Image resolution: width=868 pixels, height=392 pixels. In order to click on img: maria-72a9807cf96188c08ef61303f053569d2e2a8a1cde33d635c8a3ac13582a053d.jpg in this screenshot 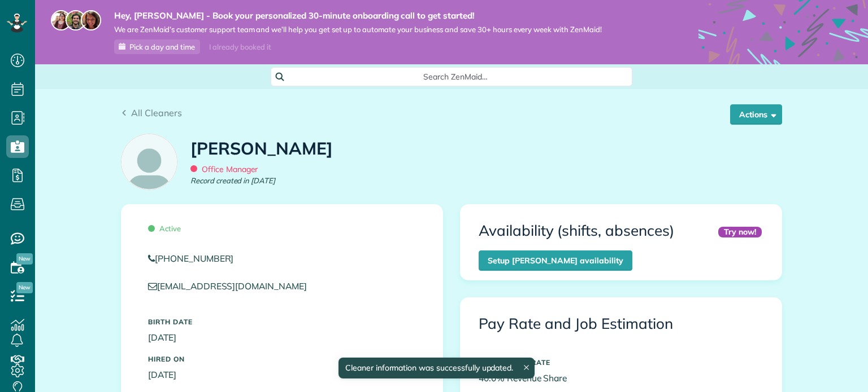, I will do `click(61, 20)`.